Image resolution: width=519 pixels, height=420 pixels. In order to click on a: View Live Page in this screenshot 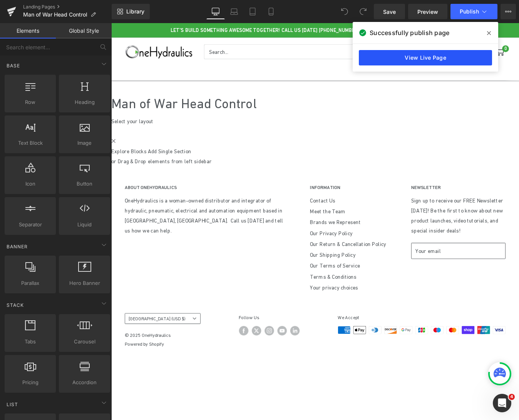, I will do `click(426, 58)`.